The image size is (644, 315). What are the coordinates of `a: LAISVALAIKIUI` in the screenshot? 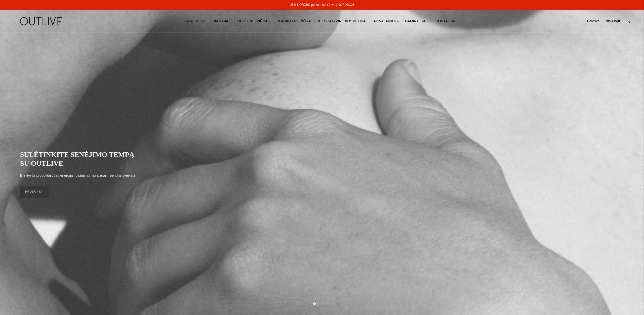 It's located at (385, 21).